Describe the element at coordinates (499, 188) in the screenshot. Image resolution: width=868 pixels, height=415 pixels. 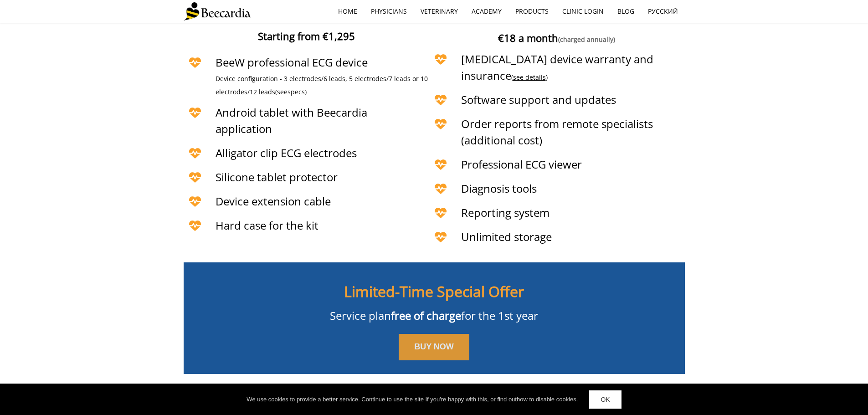
I see `span: Diagnosis tools` at that location.